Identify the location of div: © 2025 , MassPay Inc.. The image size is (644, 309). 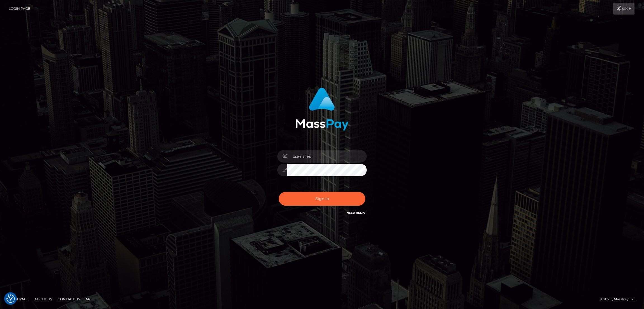
(620, 299).